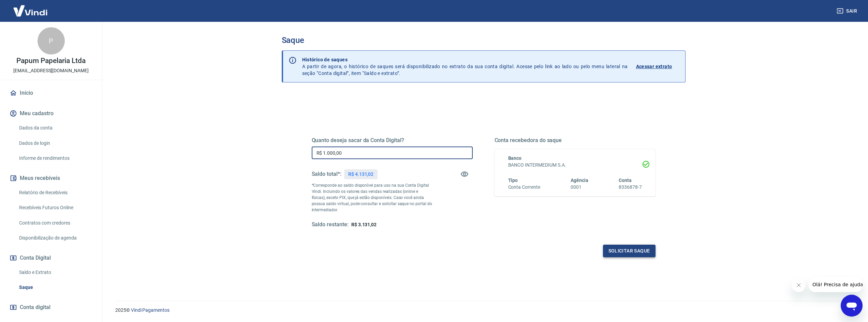 The image size is (868, 322). Describe the element at coordinates (392, 140) in the screenshot. I see `h5: Quanto deseja sacar da Conta Digital?` at that location.